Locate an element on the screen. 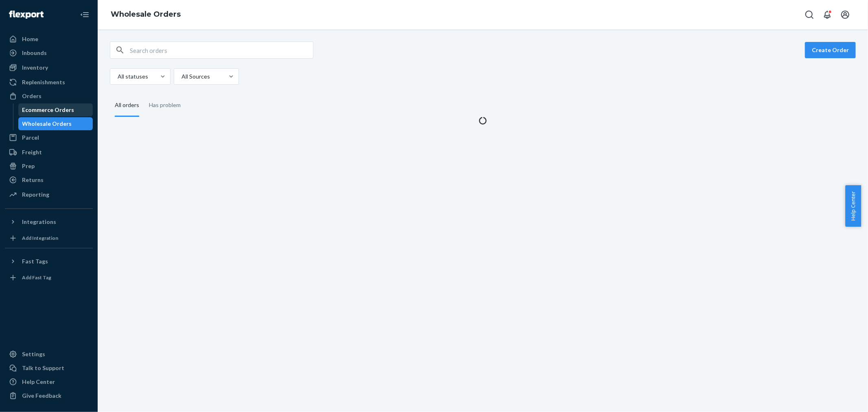 This screenshot has width=868, height=412. button: Open notifications is located at coordinates (827, 15).